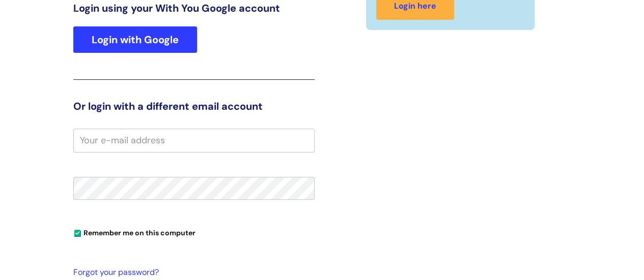 The image size is (644, 280). Describe the element at coordinates (194, 8) in the screenshot. I see `h3: Login using your With You Google account` at that location.